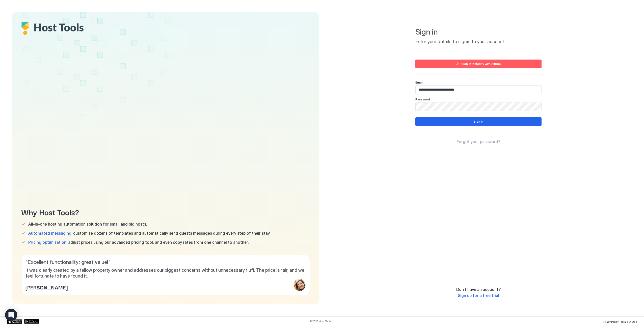 The width and height of the screenshot is (644, 326). I want to click on a: Terms Of Use, so click(629, 321).